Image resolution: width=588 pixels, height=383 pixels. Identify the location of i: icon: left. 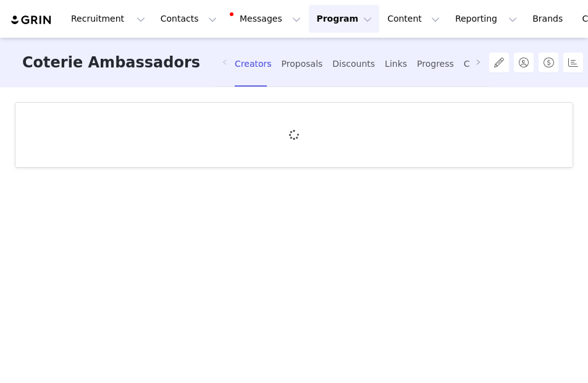
(225, 61).